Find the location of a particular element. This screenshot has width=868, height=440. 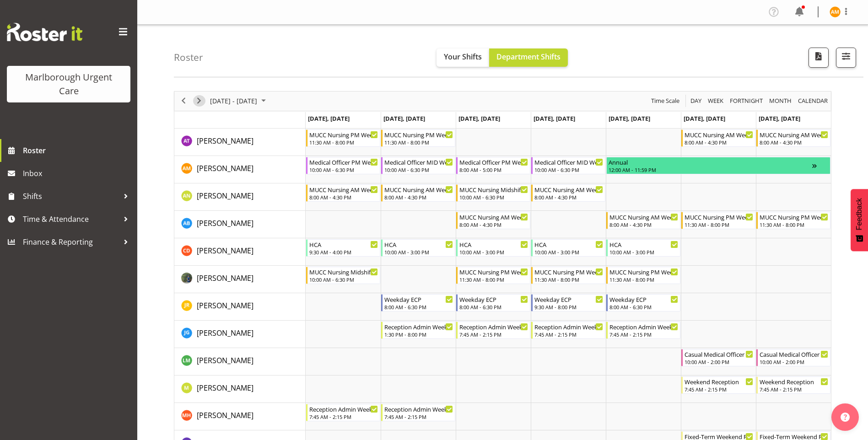

div: MUCC Nursing AM Weekends is located at coordinates (794, 135).